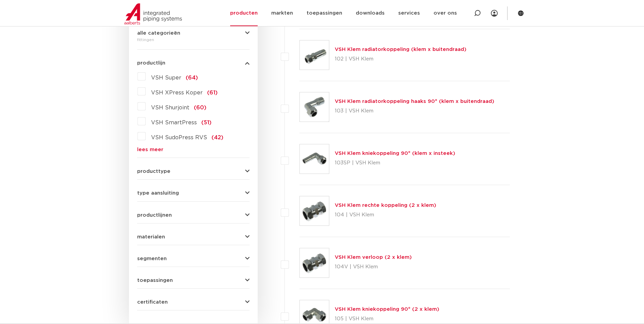 This screenshot has width=644, height=324. I want to click on span: VSH SudoPress RVS, so click(179, 138).